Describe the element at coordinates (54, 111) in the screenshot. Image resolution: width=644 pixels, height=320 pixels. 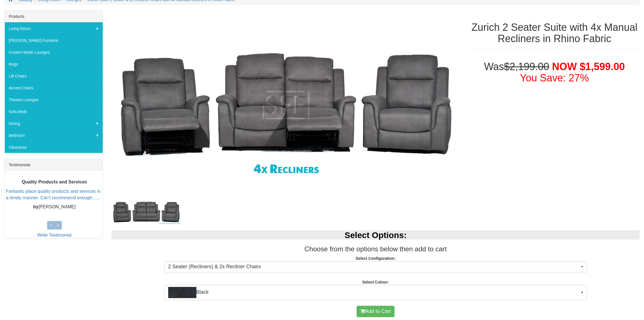
I see `a: Sofa Beds` at that location.